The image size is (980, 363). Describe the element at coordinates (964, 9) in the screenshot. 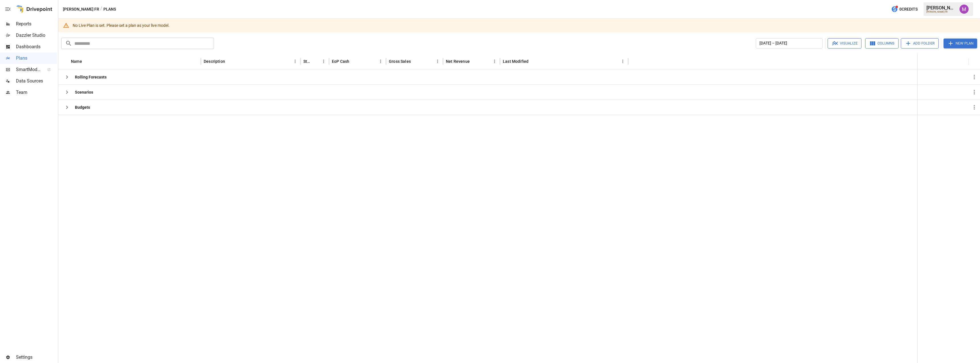

I see `img: Umer Muhammed` at that location.